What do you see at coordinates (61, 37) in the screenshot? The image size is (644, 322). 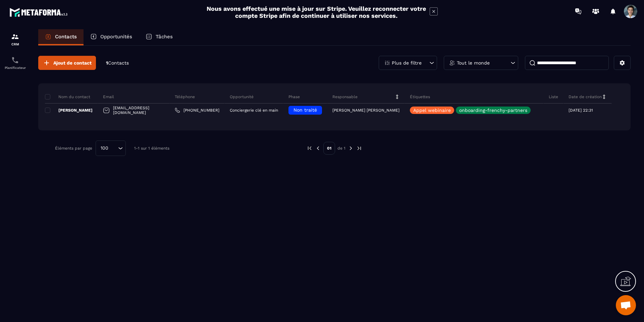 I see `a: Contacts` at bounding box center [61, 37].